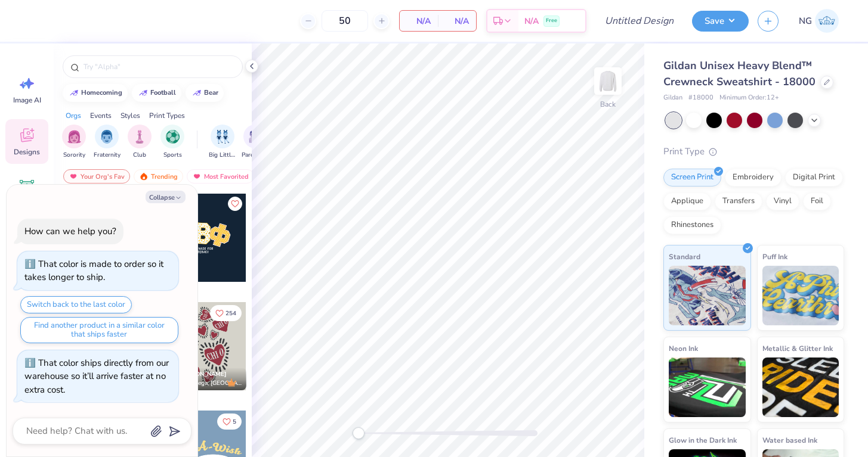 The width and height of the screenshot is (868, 457). What do you see at coordinates (95, 93) in the screenshot?
I see `button: homecoming` at bounding box center [95, 93].